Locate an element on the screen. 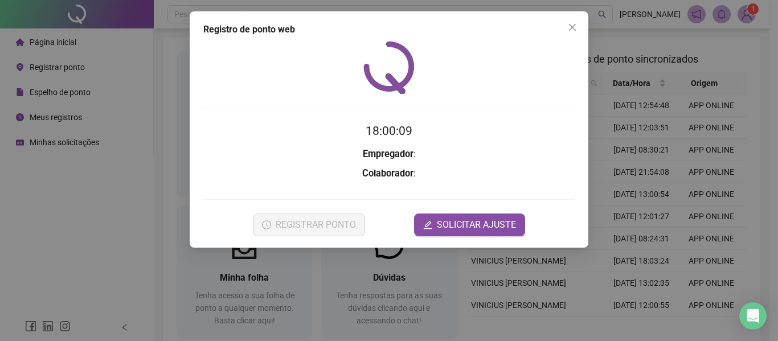 Image resolution: width=778 pixels, height=341 pixels. img: QRPoint is located at coordinates (389, 67).